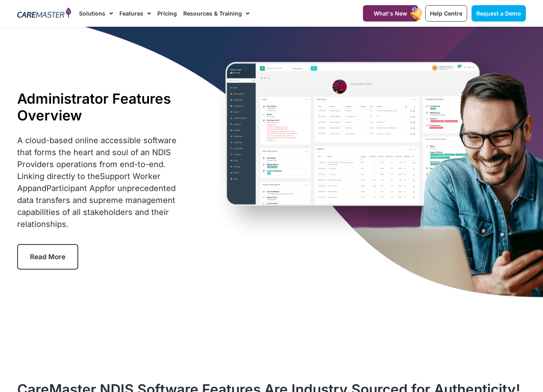 The image size is (543, 392). I want to click on a: What's New, so click(391, 13).